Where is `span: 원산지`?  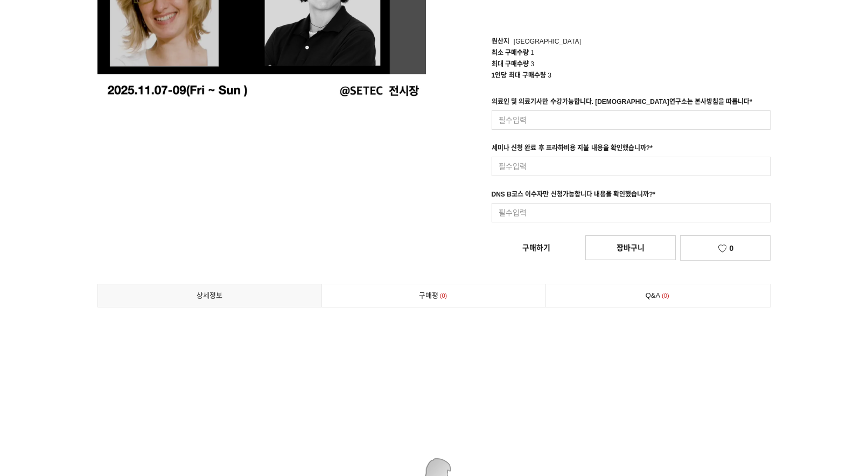 span: 원산지 is located at coordinates (500, 42).